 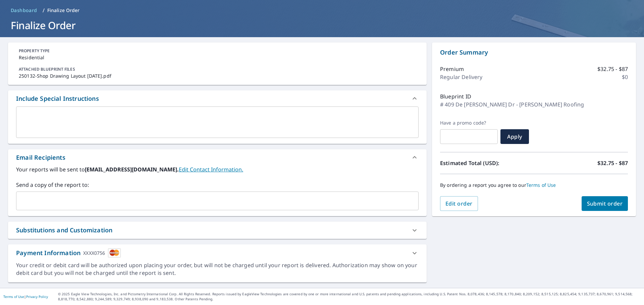 What do you see at coordinates (515, 137) in the screenshot?
I see `span: Apply` at bounding box center [515, 137].